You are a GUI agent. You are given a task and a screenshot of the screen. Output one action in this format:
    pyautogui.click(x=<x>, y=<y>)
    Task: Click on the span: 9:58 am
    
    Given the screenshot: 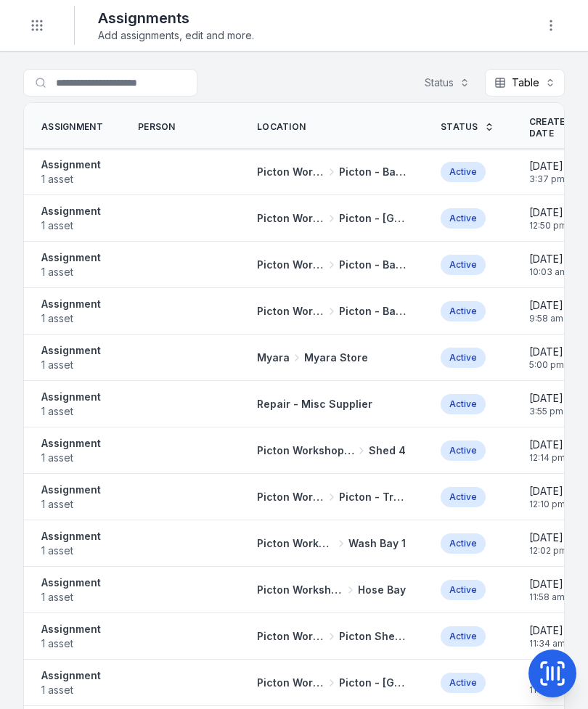 What is the action you would take?
    pyautogui.click(x=546, y=318)
    